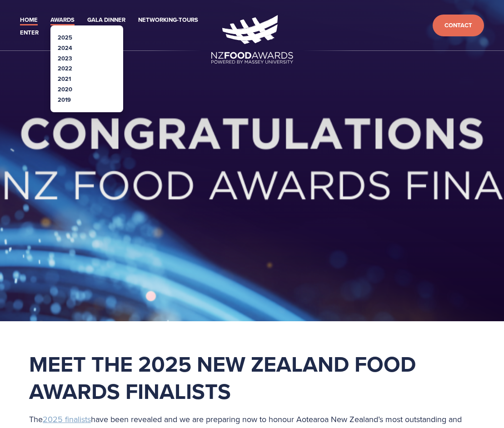  I want to click on a: 2022, so click(65, 68).